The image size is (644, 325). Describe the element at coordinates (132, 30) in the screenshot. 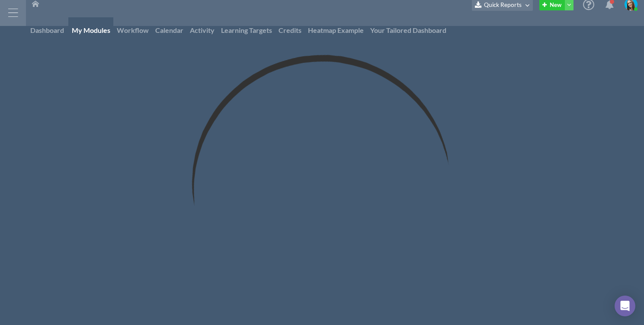

I see `a: Workflow` at that location.